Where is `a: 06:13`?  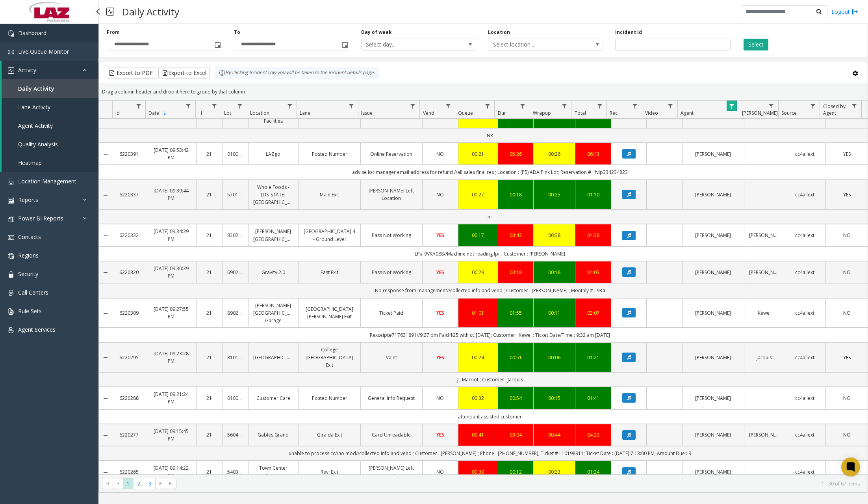 a: 06:13 is located at coordinates (593, 154).